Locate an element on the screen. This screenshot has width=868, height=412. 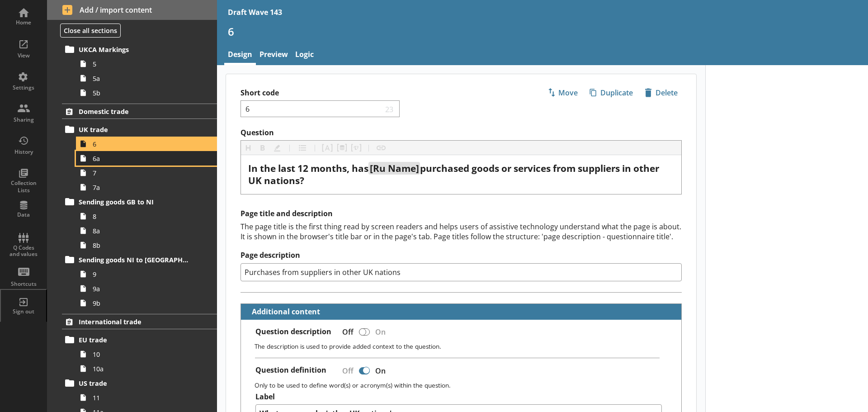
div: Sign out is located at coordinates (24, 311).